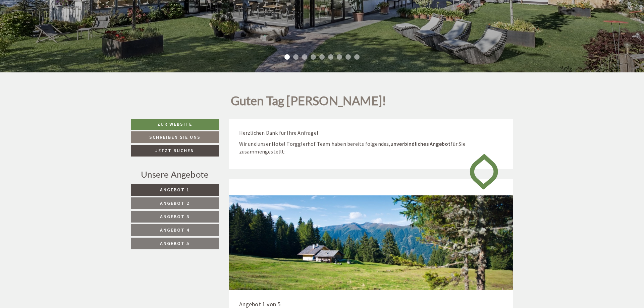  What do you see at coordinates (372, 132) in the screenshot?
I see `p: Herzlichen Dank für Ihre Anfrage!` at bounding box center [372, 132].